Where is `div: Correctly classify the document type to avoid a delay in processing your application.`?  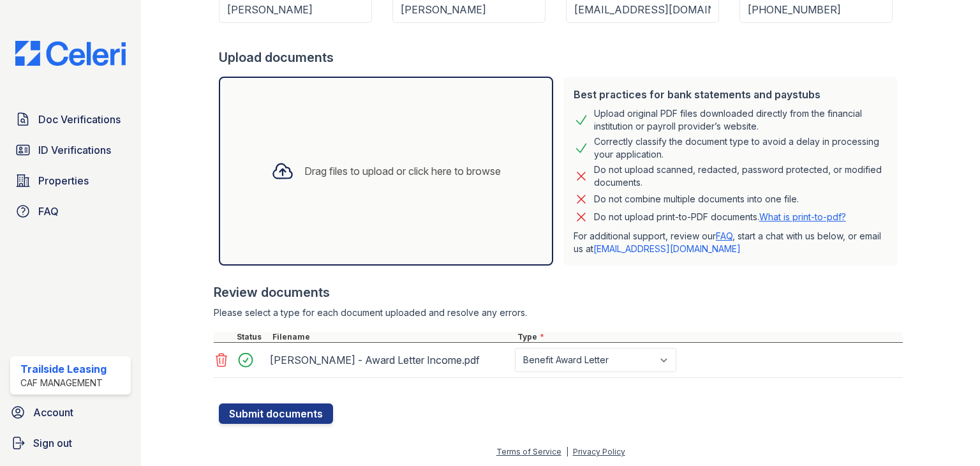
div: Correctly classify the document type to avoid a delay in processing your application. is located at coordinates (740, 148).